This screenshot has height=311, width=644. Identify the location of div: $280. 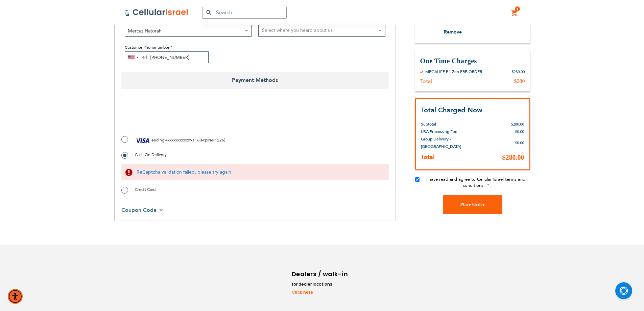
(520, 81).